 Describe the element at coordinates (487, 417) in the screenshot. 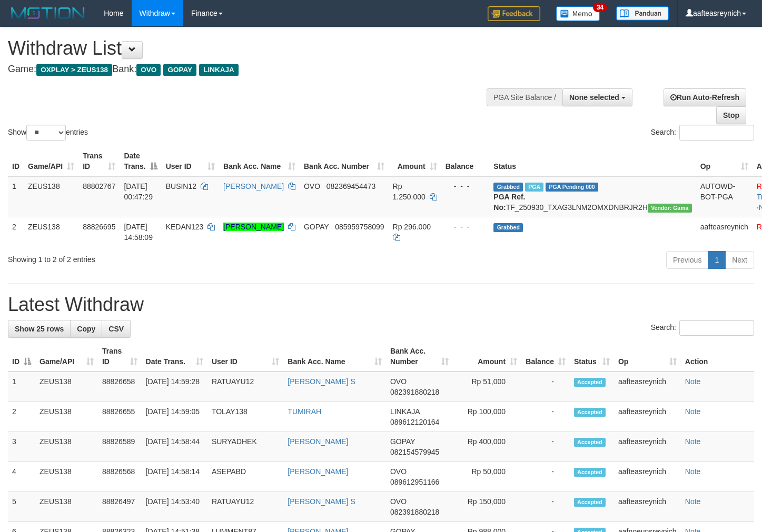

I see `td: Rp 100,000` at that location.